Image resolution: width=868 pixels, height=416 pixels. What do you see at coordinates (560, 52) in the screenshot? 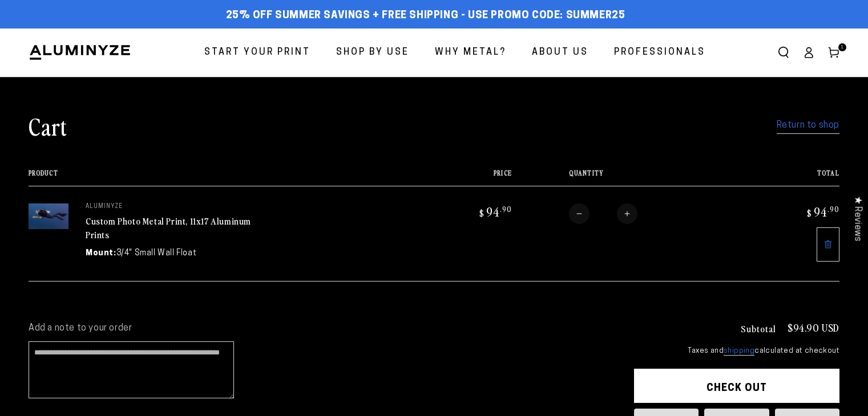
I see `span: About Us` at bounding box center [560, 52].